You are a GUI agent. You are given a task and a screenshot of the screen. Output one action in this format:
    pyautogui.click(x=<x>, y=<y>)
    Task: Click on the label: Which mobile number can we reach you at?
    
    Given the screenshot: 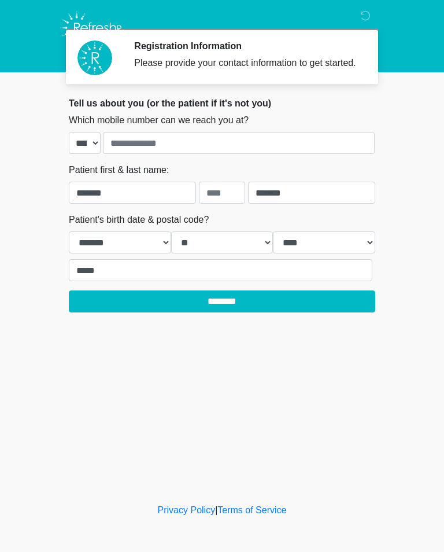 What is the action you would take?
    pyautogui.click(x=158, y=120)
    